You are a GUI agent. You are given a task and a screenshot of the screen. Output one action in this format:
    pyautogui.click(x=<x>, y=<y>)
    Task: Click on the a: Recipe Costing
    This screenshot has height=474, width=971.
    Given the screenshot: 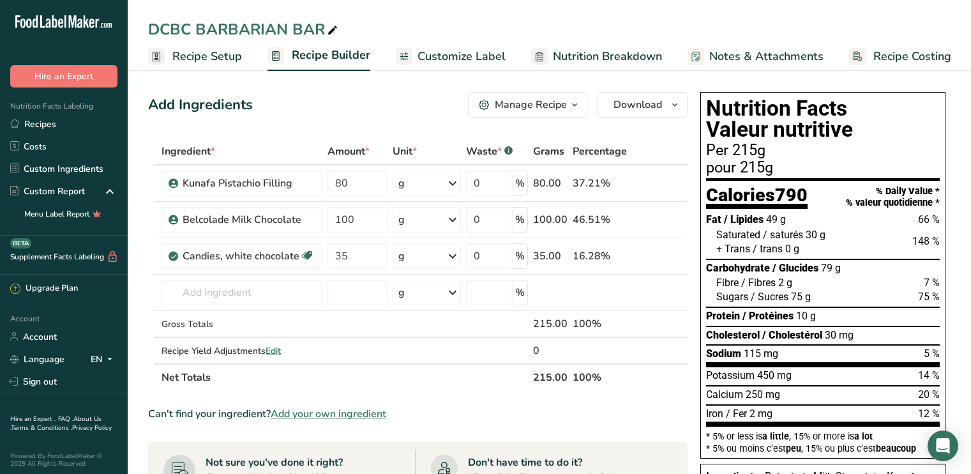 What is the action you would take?
    pyautogui.click(x=901, y=56)
    